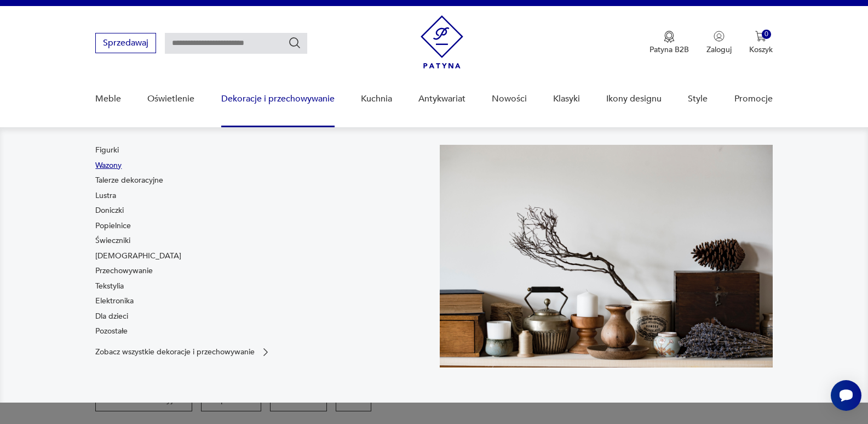 The height and width of the screenshot is (424, 868). What do you see at coordinates (113, 226) in the screenshot?
I see `a: Popielnice` at bounding box center [113, 226].